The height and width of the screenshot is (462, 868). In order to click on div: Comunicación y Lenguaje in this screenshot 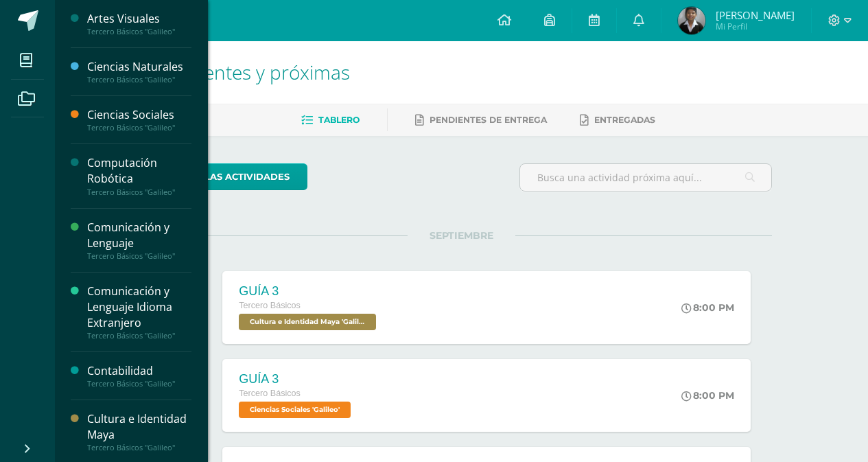, I will do `click(140, 235)`.